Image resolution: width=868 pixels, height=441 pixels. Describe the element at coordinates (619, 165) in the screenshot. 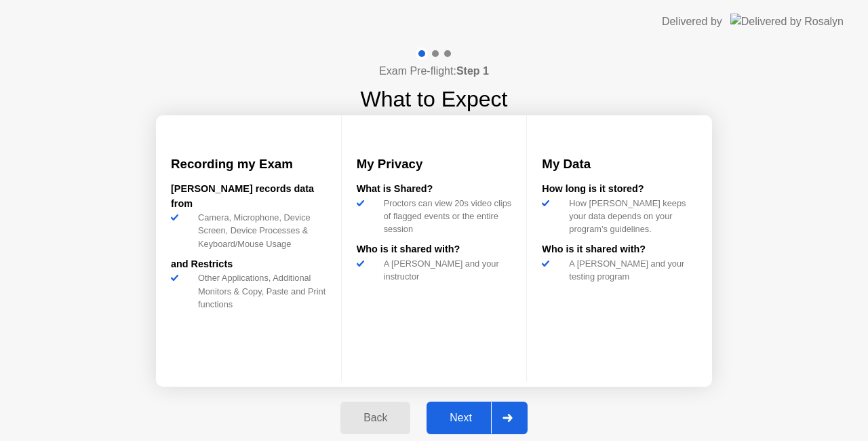

I see `h3: My Data` at that location.